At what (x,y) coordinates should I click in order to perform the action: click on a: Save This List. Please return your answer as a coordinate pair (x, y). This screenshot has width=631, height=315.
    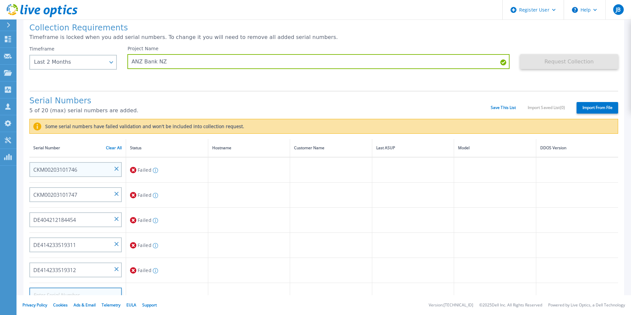
    Looking at the image, I should click on (503, 108).